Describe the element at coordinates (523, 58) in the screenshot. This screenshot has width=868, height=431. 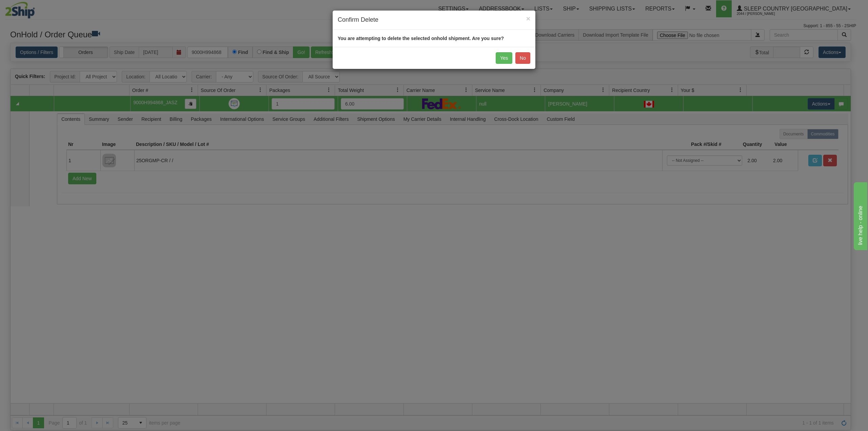
I see `button: No` at that location.